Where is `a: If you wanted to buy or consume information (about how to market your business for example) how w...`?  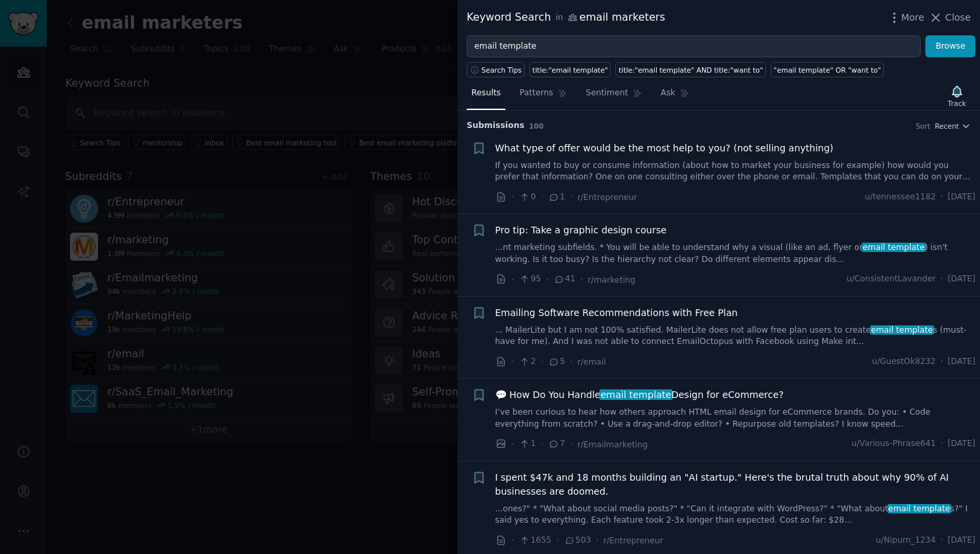 a: If you wanted to buy or consume information (about how to market your business for example) how w... is located at coordinates (735, 172).